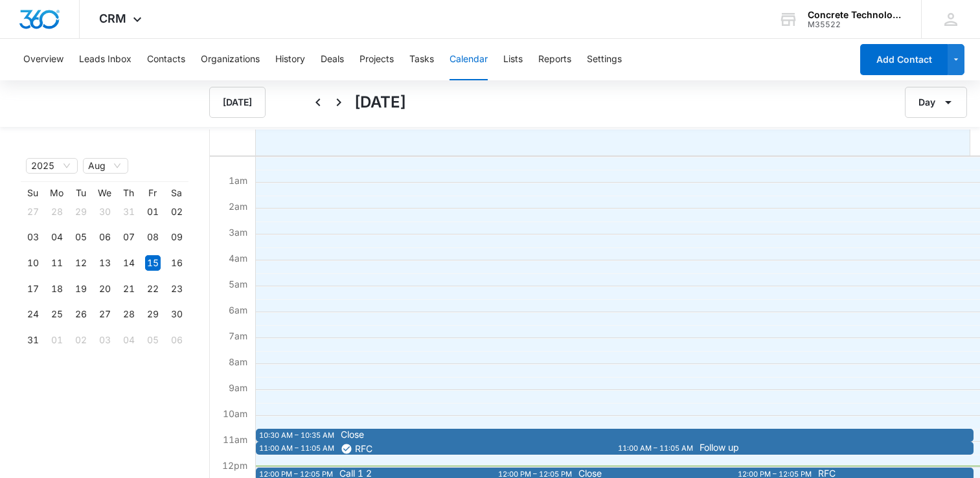  What do you see at coordinates (152, 238) in the screenshot?
I see `td: 2025-08-08` at bounding box center [152, 238].